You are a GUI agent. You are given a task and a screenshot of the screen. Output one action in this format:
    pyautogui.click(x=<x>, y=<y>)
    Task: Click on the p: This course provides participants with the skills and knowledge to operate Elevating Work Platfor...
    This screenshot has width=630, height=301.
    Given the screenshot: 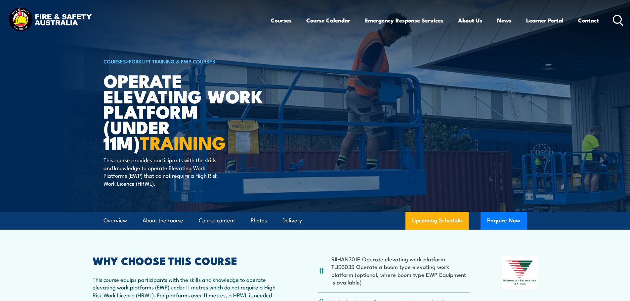 What is the action you would take?
    pyautogui.click(x=164, y=172)
    